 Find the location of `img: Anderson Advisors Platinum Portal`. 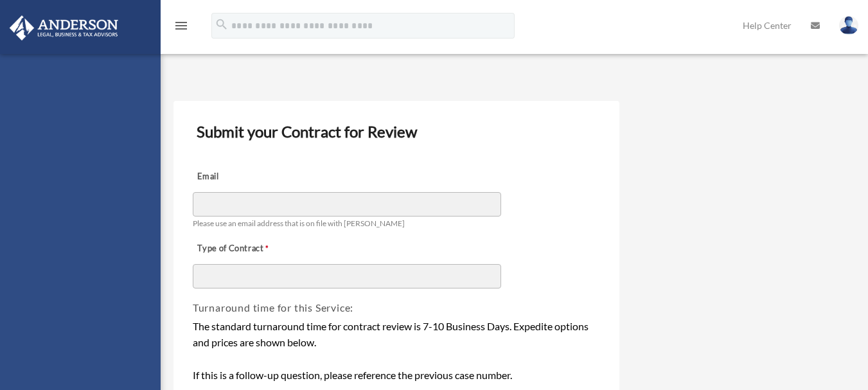

img: Anderson Advisors Platinum Portal is located at coordinates (63, 28).